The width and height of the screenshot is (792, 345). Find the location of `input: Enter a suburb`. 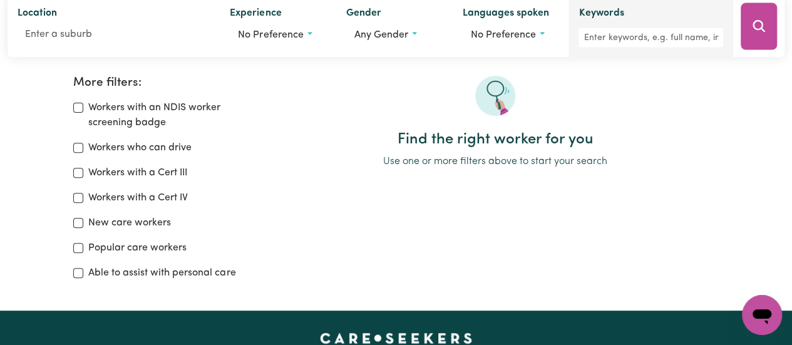

input: Enter a suburb is located at coordinates (113, 34).